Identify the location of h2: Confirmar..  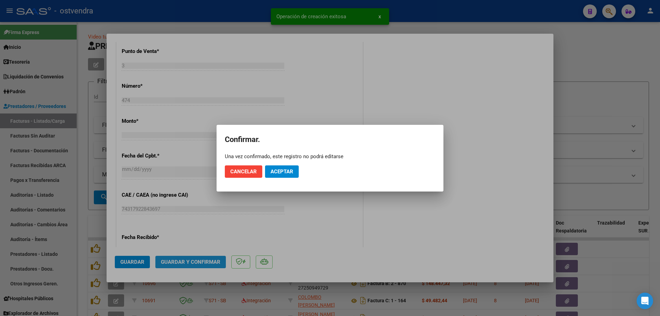
(330, 139).